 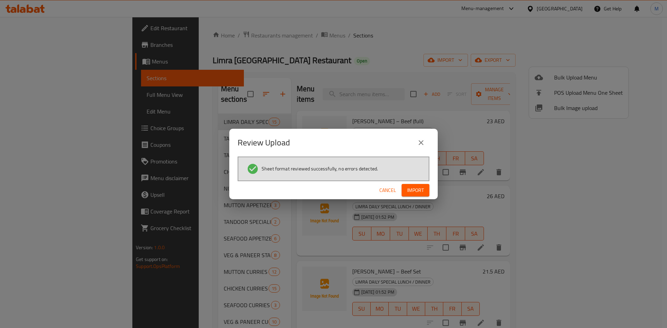 I want to click on button: Cancel, so click(x=388, y=190).